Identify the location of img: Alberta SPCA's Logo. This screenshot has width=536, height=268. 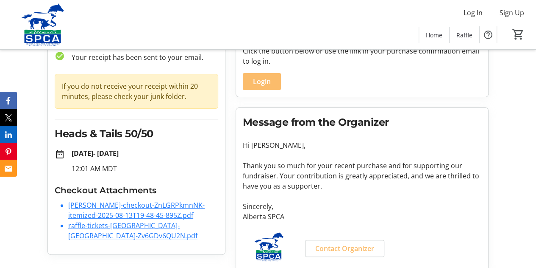
(43, 25).